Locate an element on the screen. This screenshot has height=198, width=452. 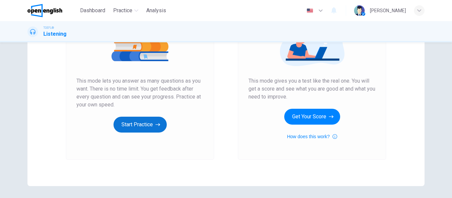
a: Dashboard is located at coordinates (93, 11).